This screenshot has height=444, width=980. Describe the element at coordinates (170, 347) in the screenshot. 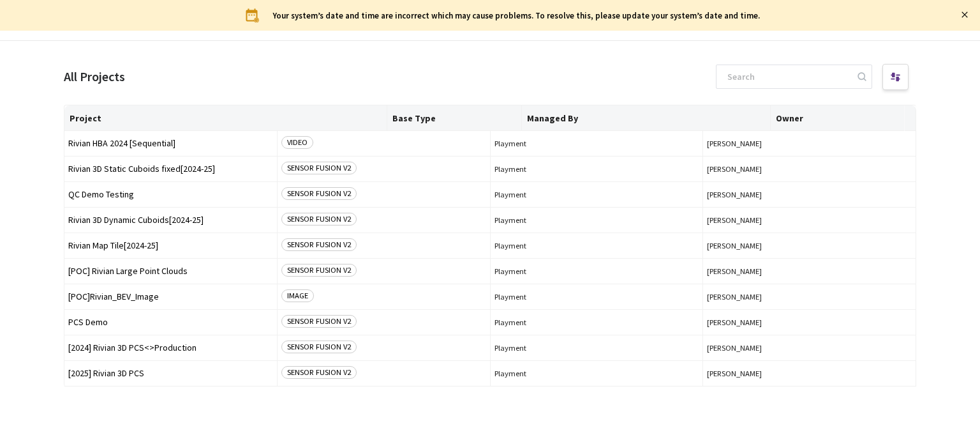

I see `span: [2024] Rivian 3D PCS<>Production` at that location.